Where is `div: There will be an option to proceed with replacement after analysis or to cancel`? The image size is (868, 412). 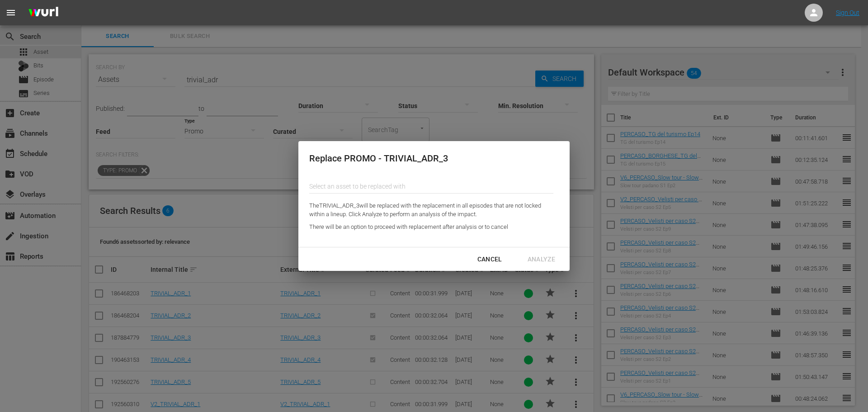 div: There will be an option to proceed with replacement after analysis or to cancel is located at coordinates (431, 229).